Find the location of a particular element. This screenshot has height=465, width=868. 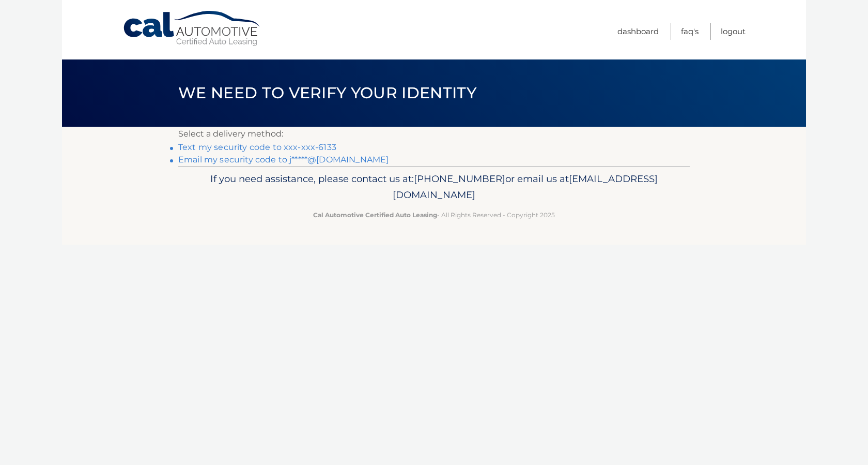

strong: Cal Automotive Certified Auto Leasing is located at coordinates (375, 215).